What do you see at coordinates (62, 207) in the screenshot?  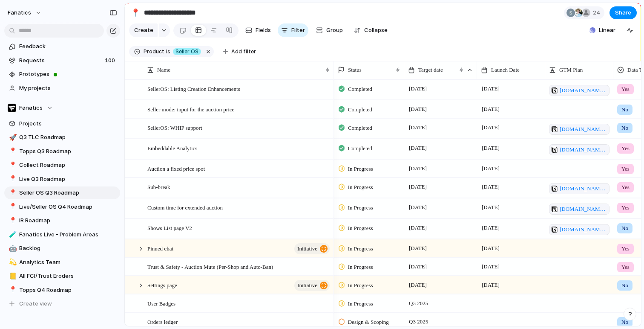 I see `a: 📍Live/Seller OS Q4 Roadmap` at bounding box center [62, 207].